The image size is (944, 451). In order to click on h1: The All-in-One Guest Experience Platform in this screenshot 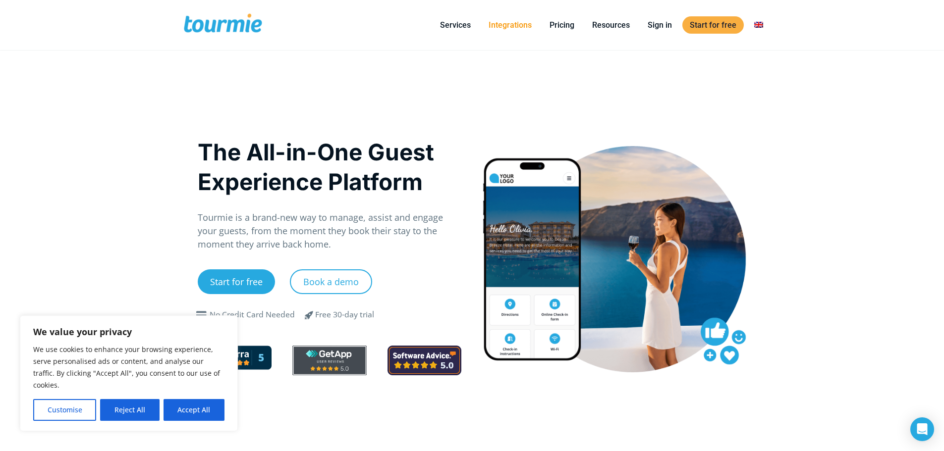, I will do `click(329, 167)`.